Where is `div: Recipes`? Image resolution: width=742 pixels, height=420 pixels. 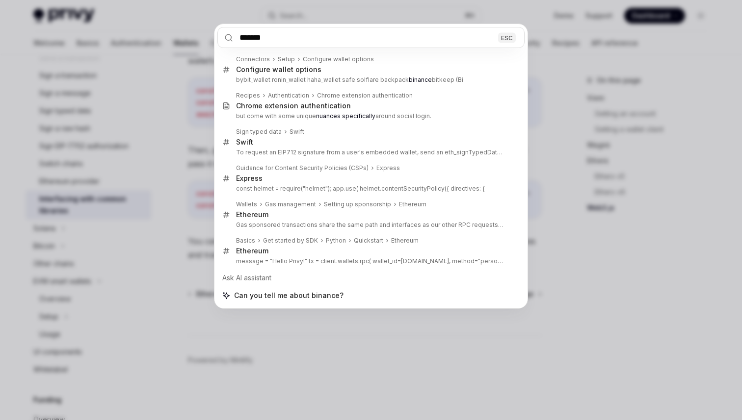
div: Recipes is located at coordinates (248, 96).